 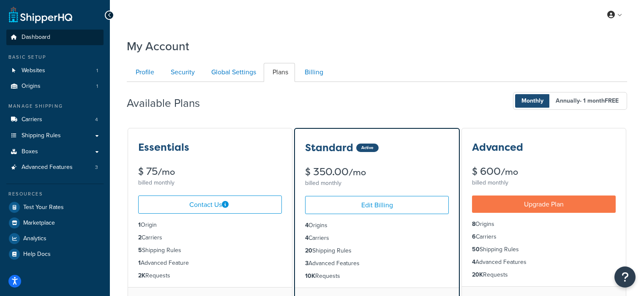 I want to click on div: Basic Setup, so click(x=55, y=57).